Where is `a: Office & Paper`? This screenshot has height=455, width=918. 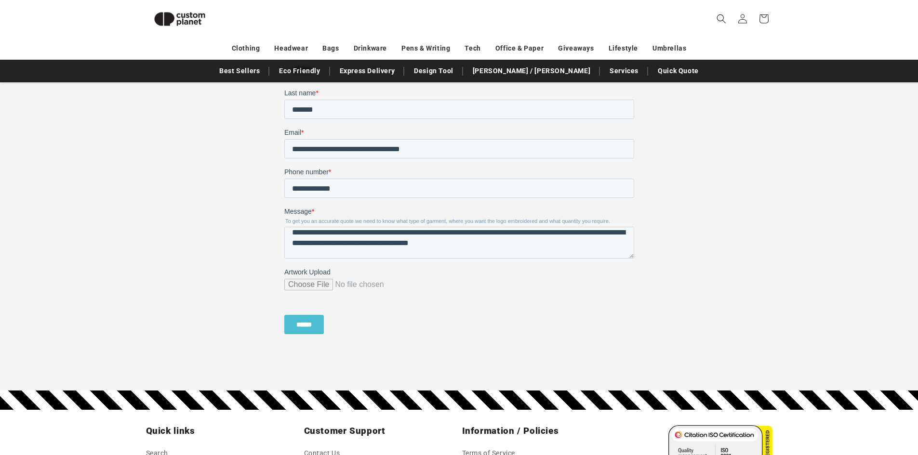
a: Office & Paper is located at coordinates (520, 48).